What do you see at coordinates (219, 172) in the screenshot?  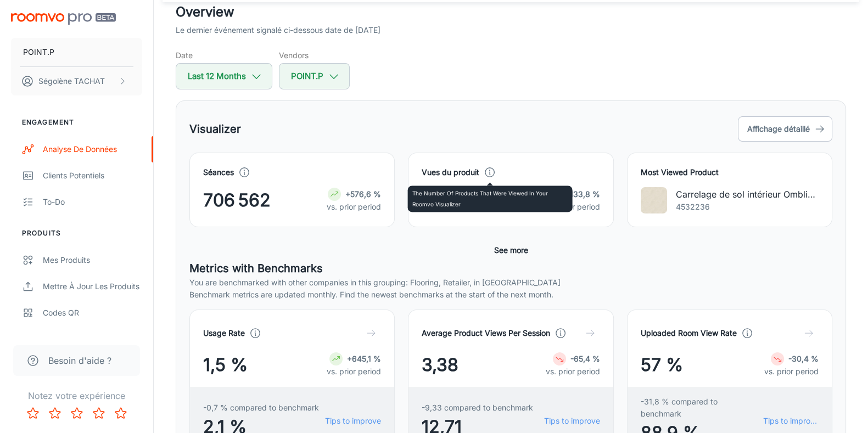 I see `h4: Séances` at bounding box center [219, 172].